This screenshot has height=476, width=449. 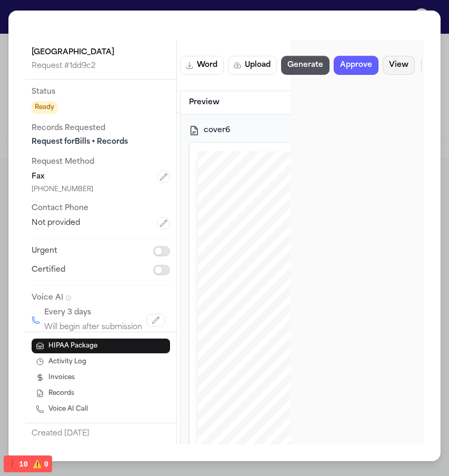 I want to click on p: Certified, so click(x=48, y=270).